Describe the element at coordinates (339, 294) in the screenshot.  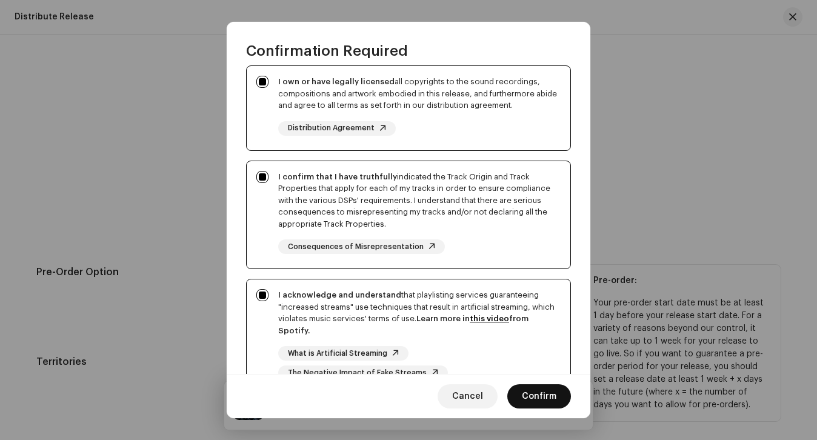
I see `strong: I acknowledge and understand` at that location.